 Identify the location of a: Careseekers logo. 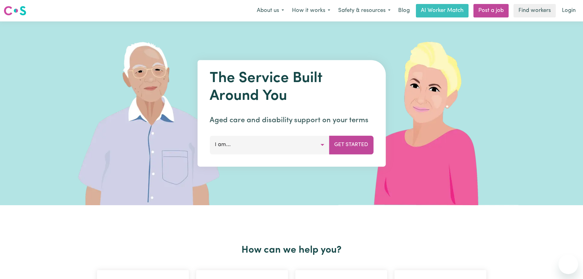
(15, 11).